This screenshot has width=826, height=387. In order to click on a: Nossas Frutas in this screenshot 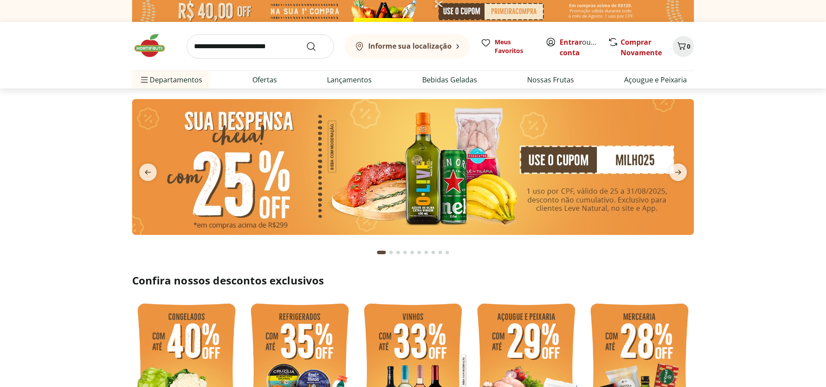, I will do `click(550, 80)`.